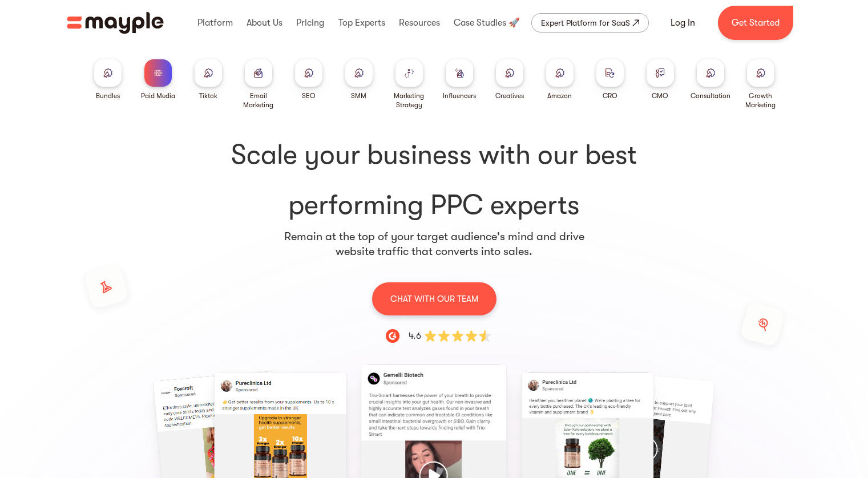  What do you see at coordinates (560, 80) in the screenshot?
I see `a: Amazon` at bounding box center [560, 80].